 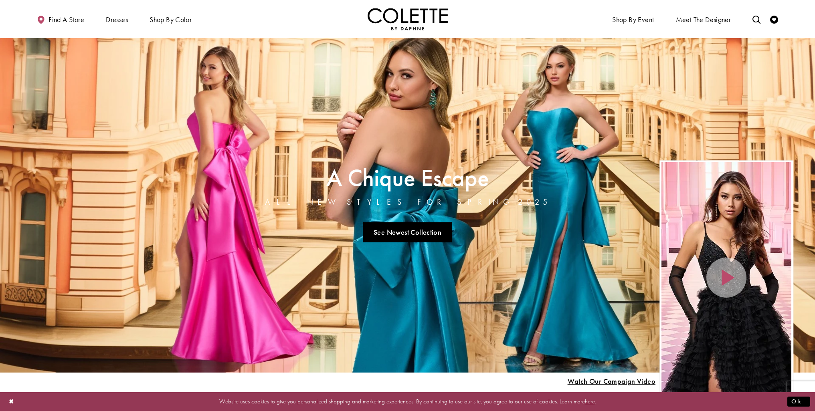 What do you see at coordinates (611, 381) in the screenshot?
I see `span: Play Slide #15 Video` at bounding box center [611, 381].